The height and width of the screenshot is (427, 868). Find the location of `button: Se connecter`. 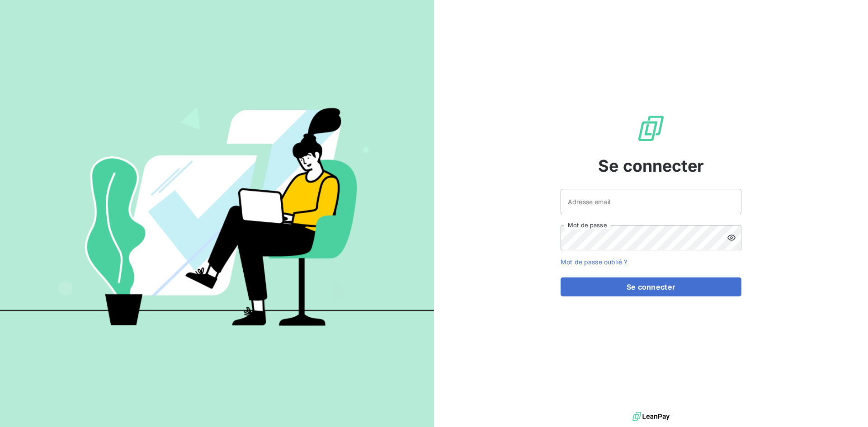

button: Se connecter is located at coordinates (651, 287).